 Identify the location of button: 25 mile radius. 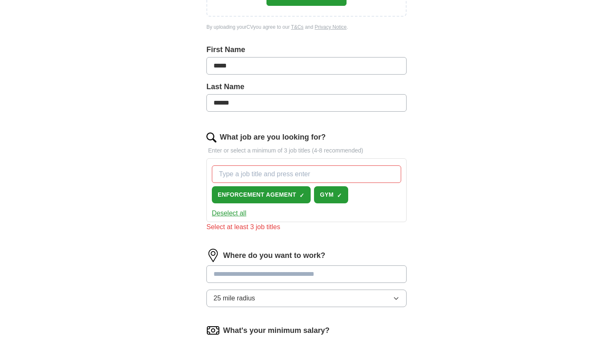
(307, 299).